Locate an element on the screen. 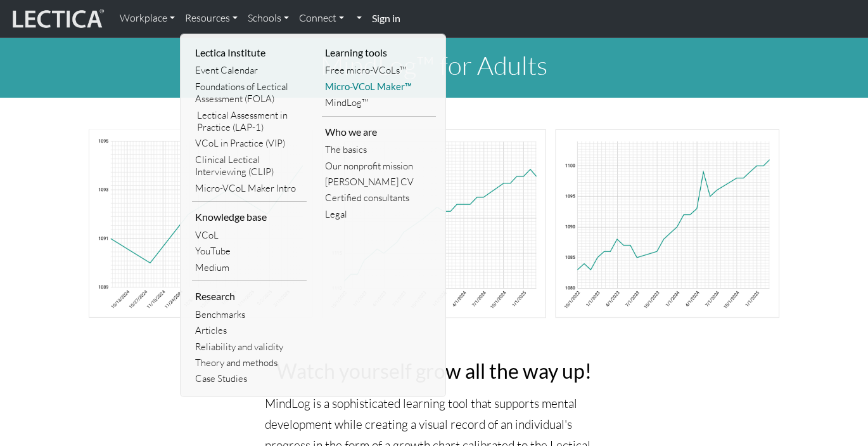 The height and width of the screenshot is (446, 868). a: The basics is located at coordinates (379, 149).